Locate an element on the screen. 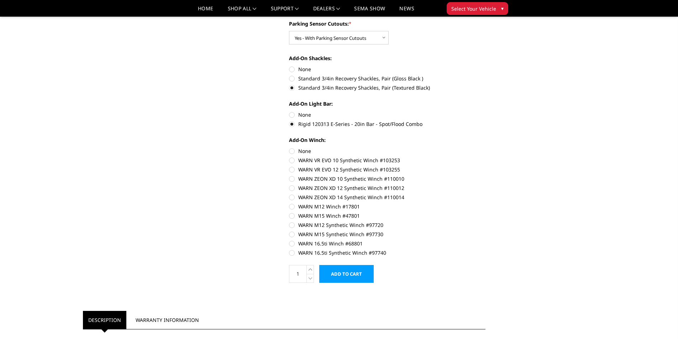 The image size is (678, 339). a: Warranty Information is located at coordinates (167, 320).